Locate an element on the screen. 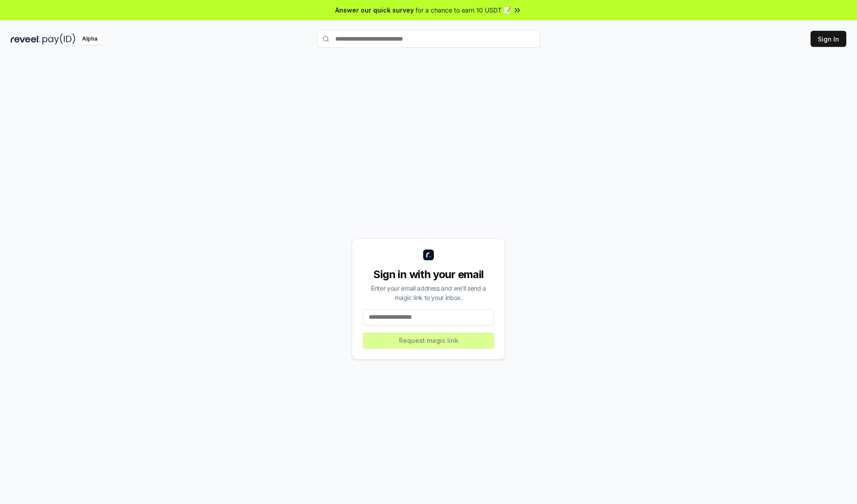 The width and height of the screenshot is (857, 504). img: pay_id is located at coordinates (58, 39).